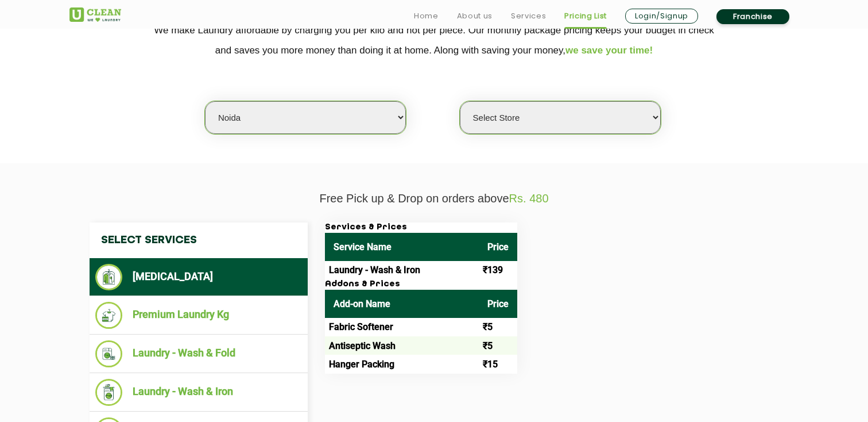  I want to click on span: we save your time!, so click(609, 50).